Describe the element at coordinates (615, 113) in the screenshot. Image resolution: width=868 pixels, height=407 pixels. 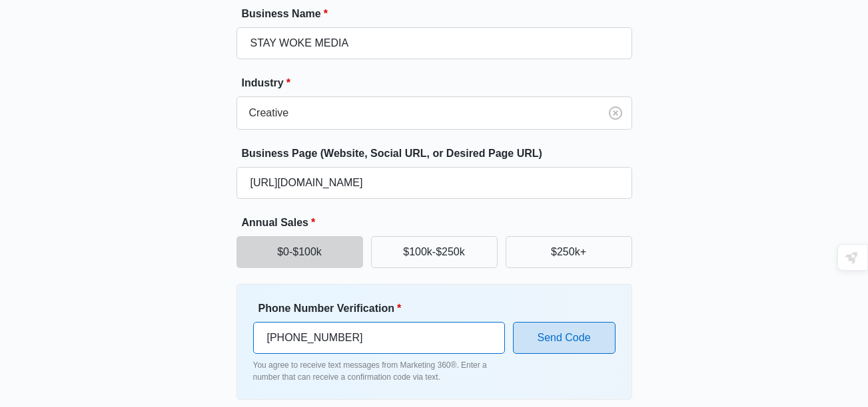
I see `button: Clear` at that location.